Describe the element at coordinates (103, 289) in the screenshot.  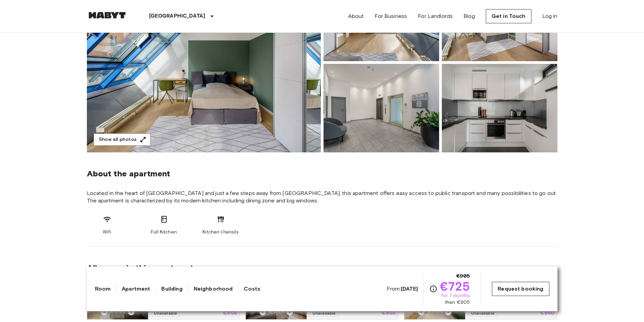
I see `a: Room` at that location.